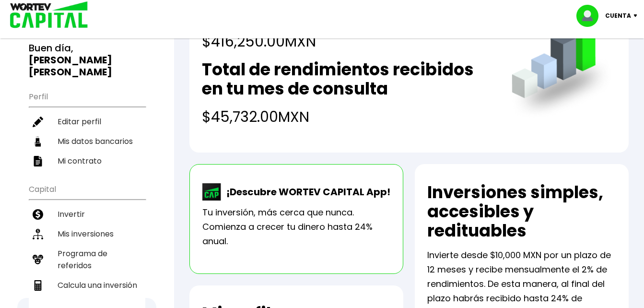 Image resolution: width=644 pixels, height=308 pixels. Describe the element at coordinates (87, 259) in the screenshot. I see `a: Programa de referidos` at that location.